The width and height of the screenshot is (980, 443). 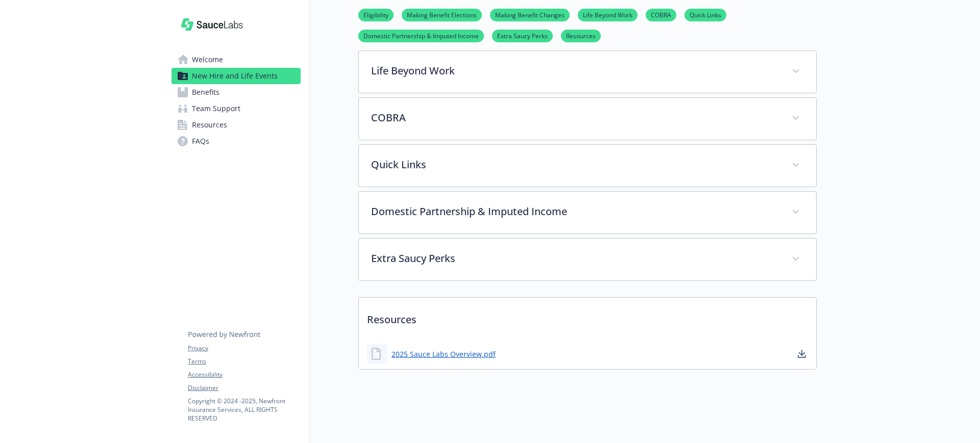 I want to click on a: Eligibility, so click(x=375, y=14).